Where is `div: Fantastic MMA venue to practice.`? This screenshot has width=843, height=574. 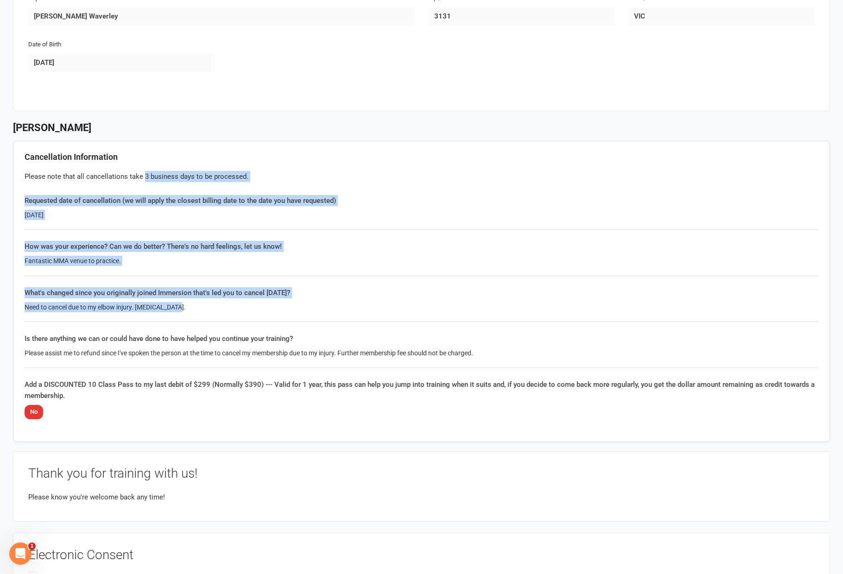
div: Fantastic MMA venue to practice. is located at coordinates (421, 261).